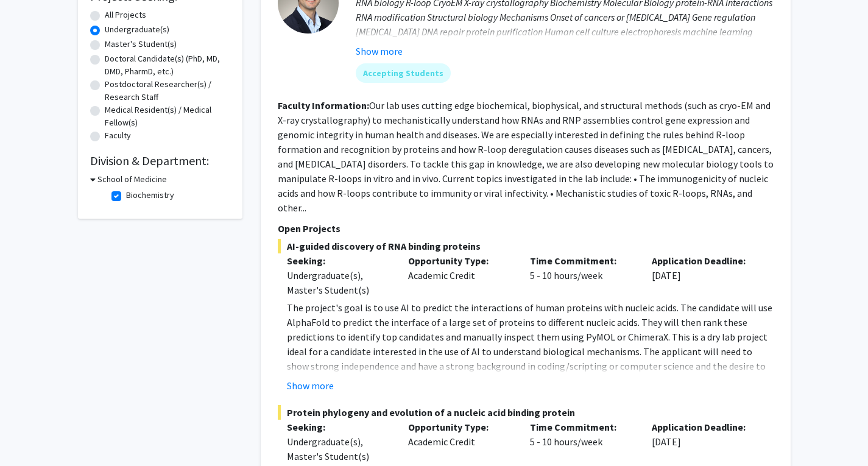 The image size is (868, 466). Describe the element at coordinates (141, 44) in the screenshot. I see `label: Master's Student(s)` at that location.